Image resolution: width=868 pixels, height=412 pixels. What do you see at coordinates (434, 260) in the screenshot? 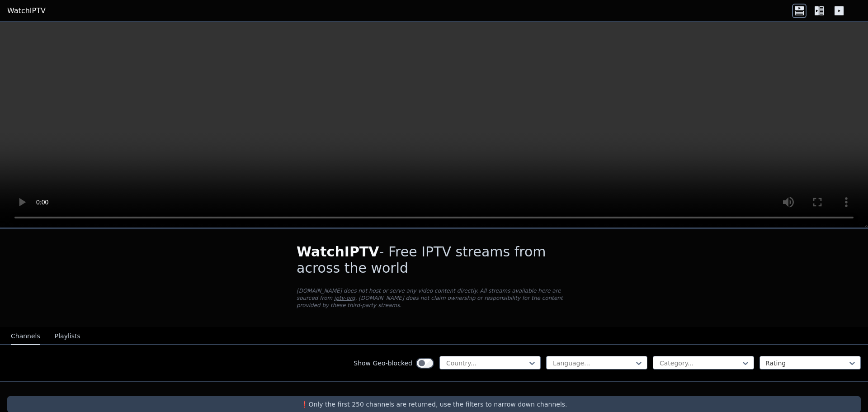
I see `h1: - Free IPTV streams from across the world` at bounding box center [434, 260].